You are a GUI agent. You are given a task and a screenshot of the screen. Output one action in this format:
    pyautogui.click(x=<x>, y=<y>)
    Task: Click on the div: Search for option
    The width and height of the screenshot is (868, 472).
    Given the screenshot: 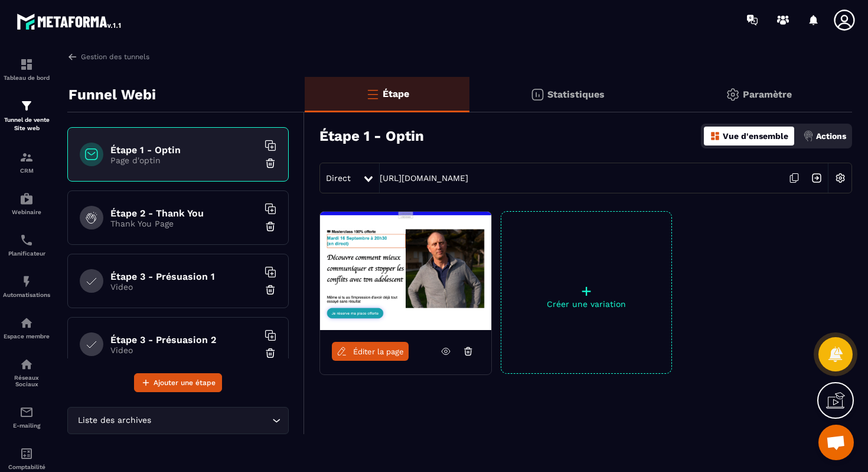 What is the action you would take?
    pyautogui.click(x=177, y=420)
    